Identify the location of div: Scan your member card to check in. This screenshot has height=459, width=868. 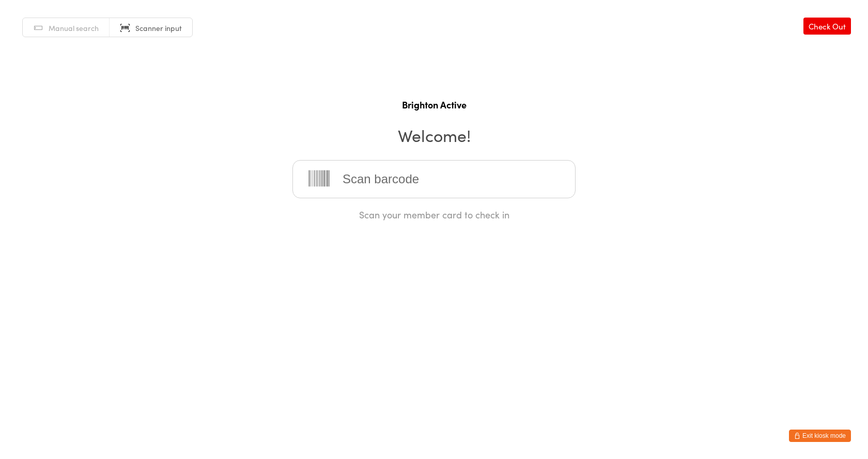
(434, 214).